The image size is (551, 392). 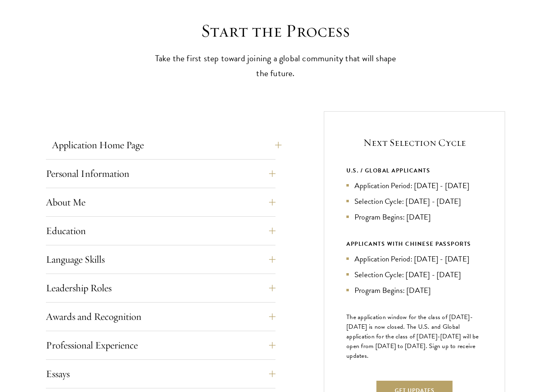 I want to click on button: Language Skills, so click(x=161, y=259).